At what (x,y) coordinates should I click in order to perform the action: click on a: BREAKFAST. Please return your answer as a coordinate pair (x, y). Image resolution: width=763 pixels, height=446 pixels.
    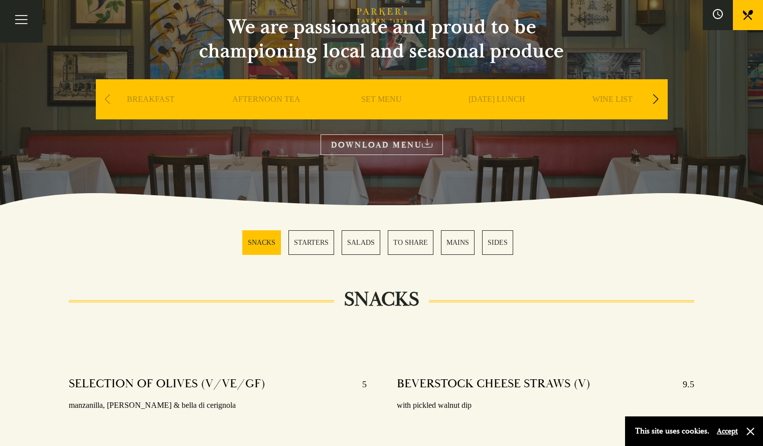
    Looking at the image, I should click on (151, 114).